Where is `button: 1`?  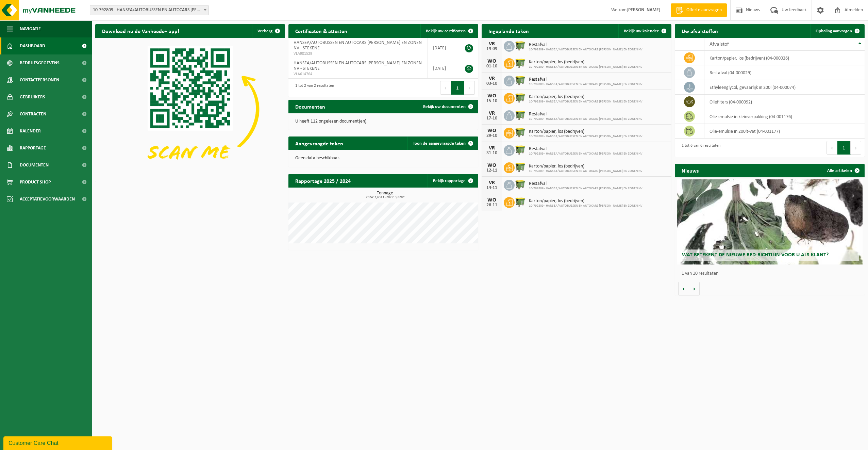
button: 1 is located at coordinates (844, 148).